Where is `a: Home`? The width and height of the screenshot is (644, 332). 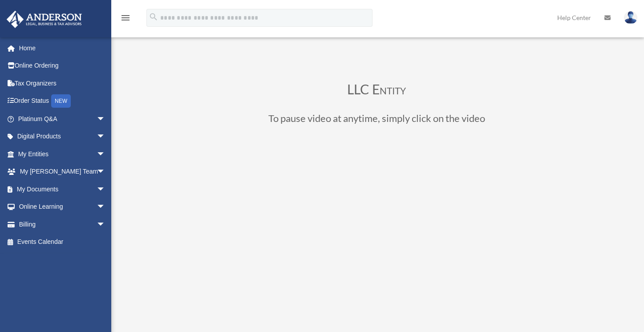
a: Home is located at coordinates (62, 48).